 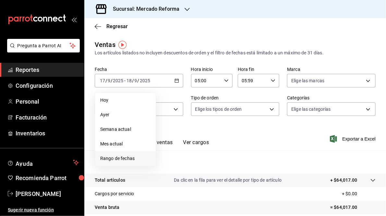 What do you see at coordinates (125, 144) in the screenshot?
I see `span: Mes actual` at bounding box center [125, 144].